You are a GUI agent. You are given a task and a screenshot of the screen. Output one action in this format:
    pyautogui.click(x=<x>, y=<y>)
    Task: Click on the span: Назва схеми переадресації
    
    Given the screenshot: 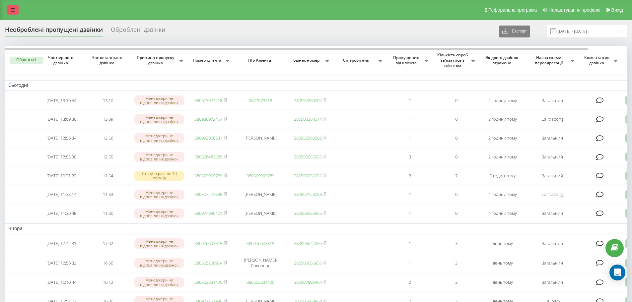 What is the action you would take?
    pyautogui.click(x=549, y=60)
    